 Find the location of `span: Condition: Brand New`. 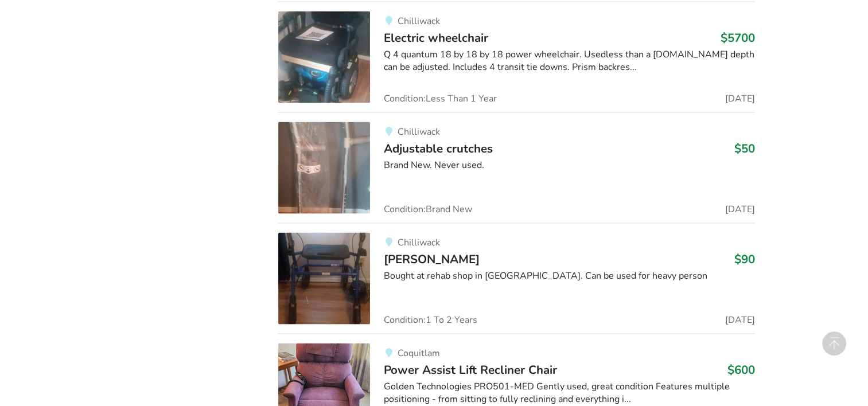

span: Condition: Brand New is located at coordinates (428, 210).